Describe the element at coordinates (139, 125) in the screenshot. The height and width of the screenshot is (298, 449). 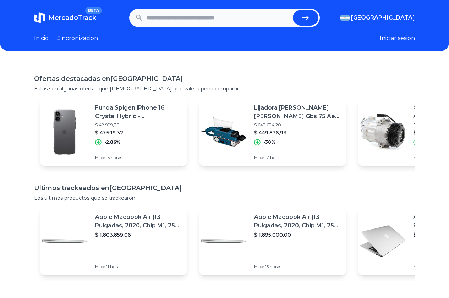
I see `p: $ 48.999,30` at that location.